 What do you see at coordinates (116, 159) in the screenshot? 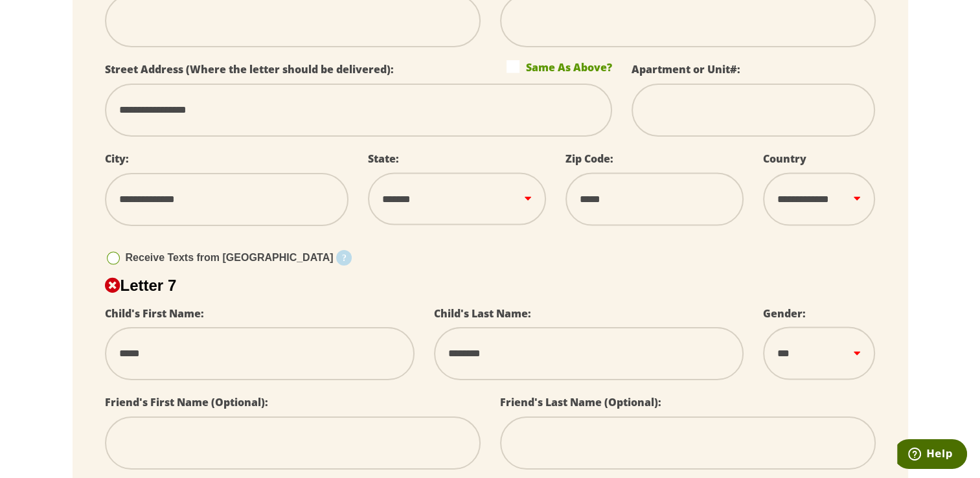
I see `label: City:` at bounding box center [116, 159].